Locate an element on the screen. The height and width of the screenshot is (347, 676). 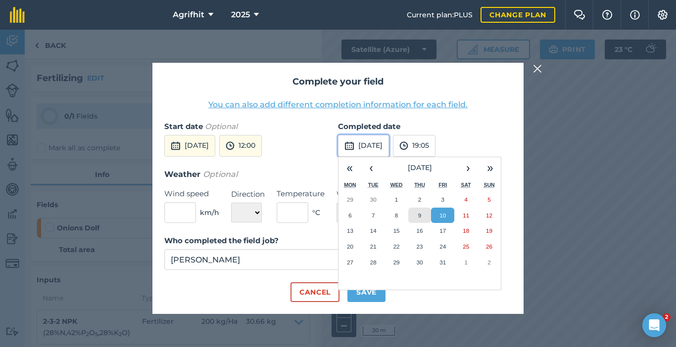
button: September 30, 2025 is located at coordinates (373, 200).